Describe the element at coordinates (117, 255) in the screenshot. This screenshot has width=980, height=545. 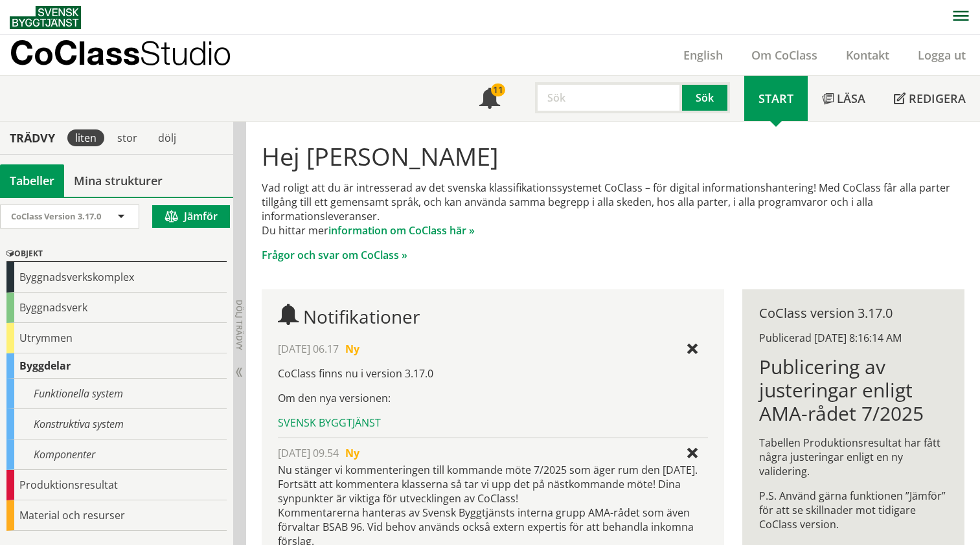
I see `div: Objekt` at that location.